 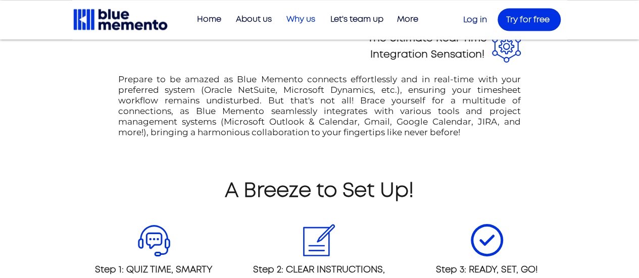 What do you see at coordinates (487, 270) in the screenshot?
I see `span: Step 3: READY, SET, GO!` at bounding box center [487, 270].